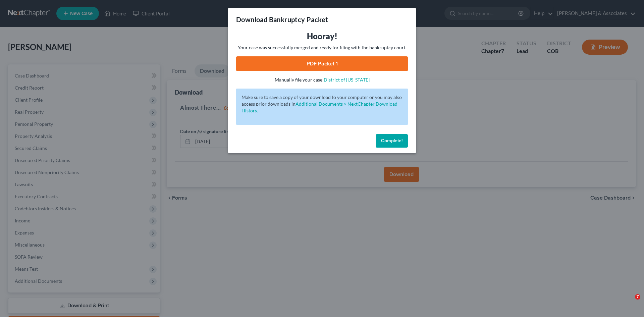  What do you see at coordinates (319, 107) in the screenshot?
I see `a: Additional Documents > NextChapter Download History.` at bounding box center [319, 107].